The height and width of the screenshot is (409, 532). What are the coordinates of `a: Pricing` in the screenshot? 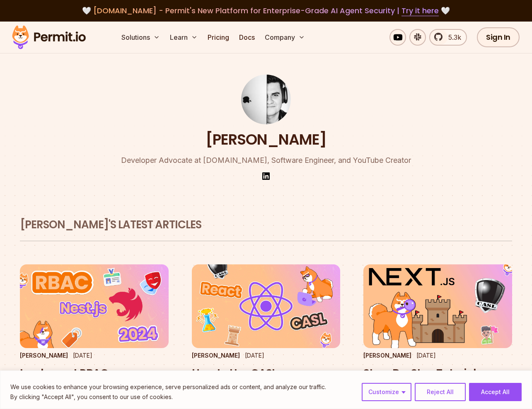 It's located at (218, 37).